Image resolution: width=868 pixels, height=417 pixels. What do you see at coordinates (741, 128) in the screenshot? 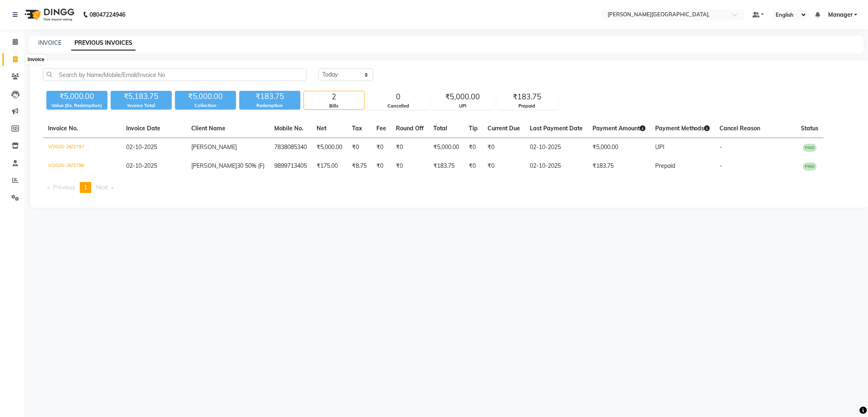
I see `span: Cancel Reason` at bounding box center [741, 128].